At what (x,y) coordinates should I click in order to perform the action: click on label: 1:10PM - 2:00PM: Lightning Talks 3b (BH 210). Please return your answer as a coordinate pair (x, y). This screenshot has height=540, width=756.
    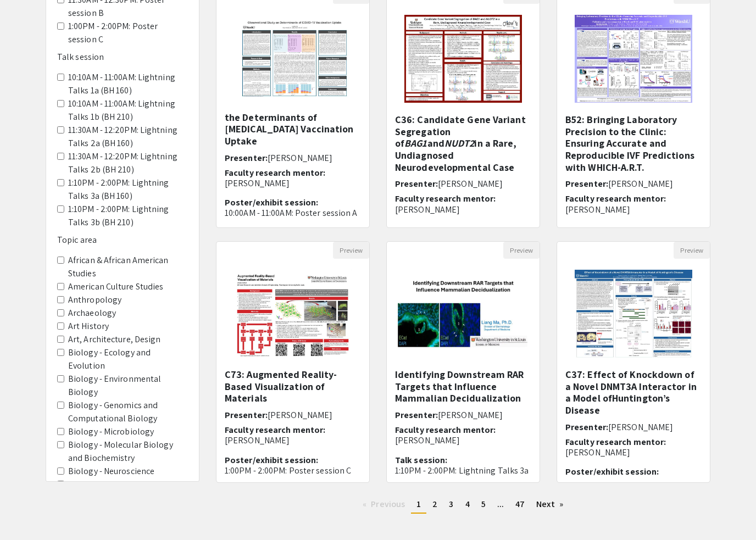
    Looking at the image, I should click on (128, 216).